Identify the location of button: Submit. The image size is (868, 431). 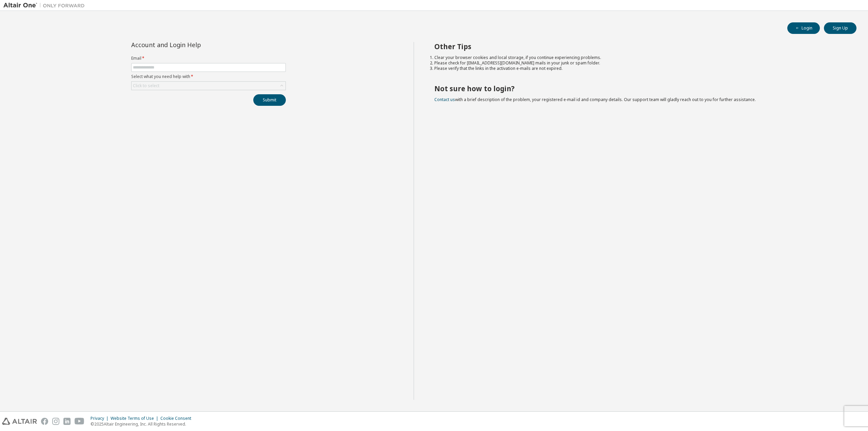
(270, 100).